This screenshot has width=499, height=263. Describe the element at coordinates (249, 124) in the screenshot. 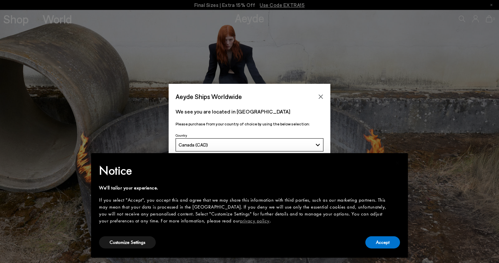

I see `p: Please purchase from your country of choice by using the below selection:` at that location.